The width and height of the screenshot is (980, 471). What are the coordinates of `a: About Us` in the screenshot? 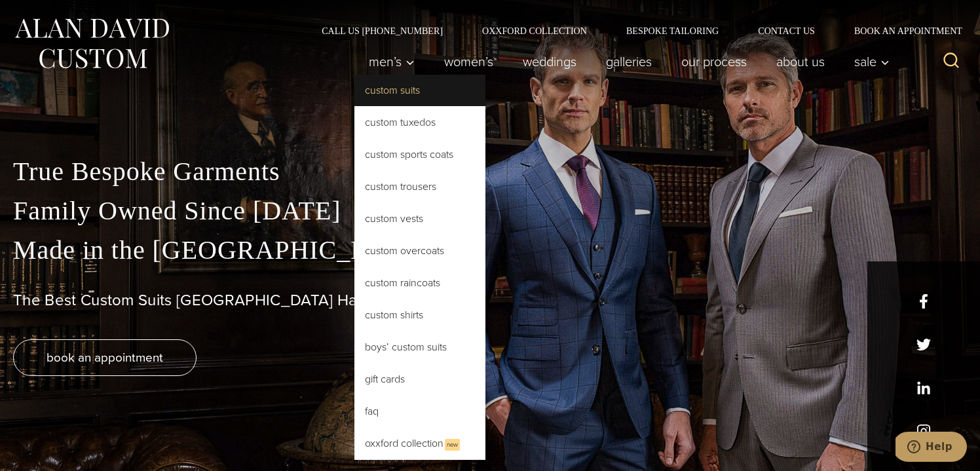 It's located at (800, 62).